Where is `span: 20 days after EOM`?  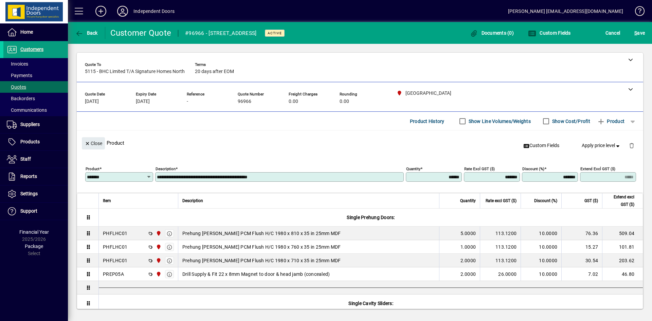
span: 20 days after EOM is located at coordinates (214, 72).